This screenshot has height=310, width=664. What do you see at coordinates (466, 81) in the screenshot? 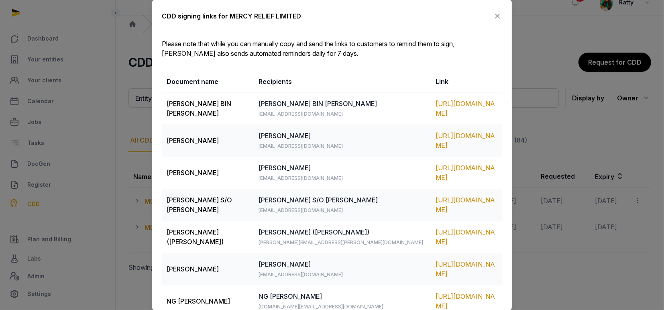
I see `th: Link` at bounding box center [466, 81].